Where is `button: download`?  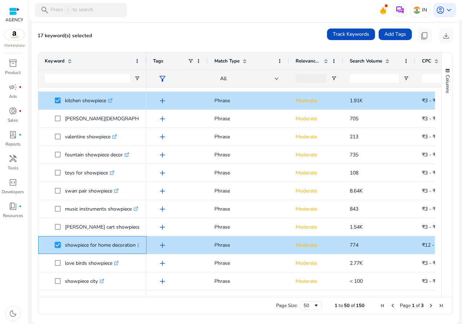
button: download is located at coordinates (446, 36).